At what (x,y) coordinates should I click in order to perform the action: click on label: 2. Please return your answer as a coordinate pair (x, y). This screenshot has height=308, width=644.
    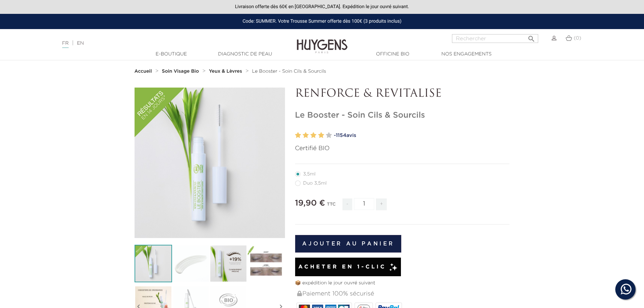
    Looking at the image, I should click on (306, 135).